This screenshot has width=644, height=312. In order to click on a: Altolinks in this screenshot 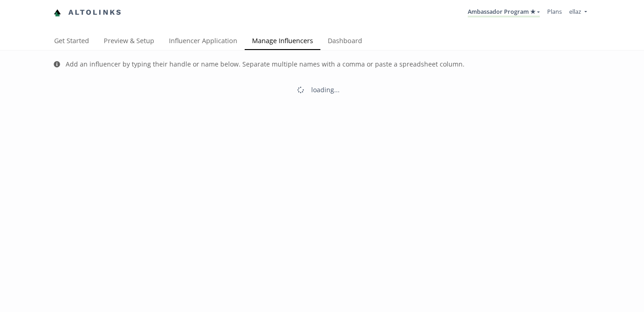, I will do `click(88, 12)`.